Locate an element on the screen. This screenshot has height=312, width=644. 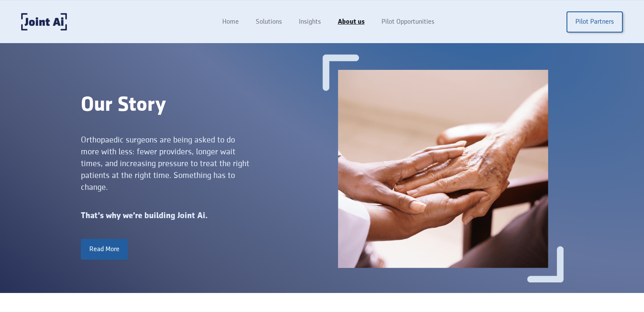
a: Pilot Opportunities is located at coordinates (408, 22).